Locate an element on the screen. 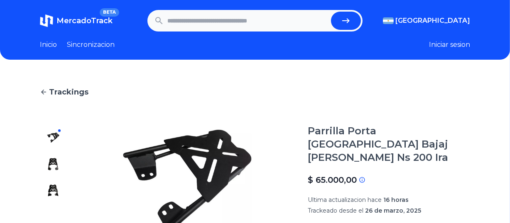  a: Sincronizacion is located at coordinates (91, 45).